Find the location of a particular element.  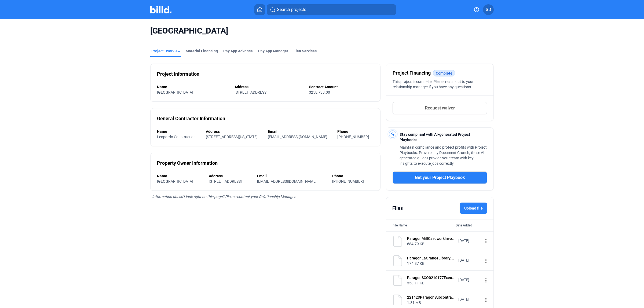

span: This project is complete. Please reach out to your relationship manager if you have any questions. is located at coordinates (433, 84).